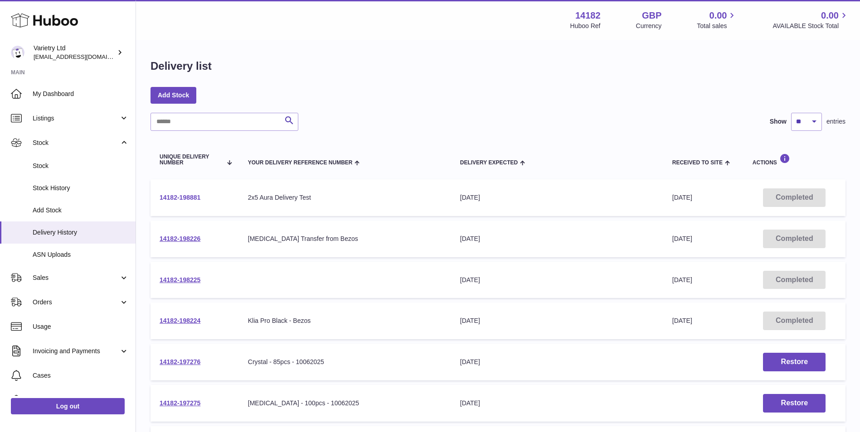  What do you see at coordinates (76, 118) in the screenshot?
I see `span: Listings` at bounding box center [76, 118].